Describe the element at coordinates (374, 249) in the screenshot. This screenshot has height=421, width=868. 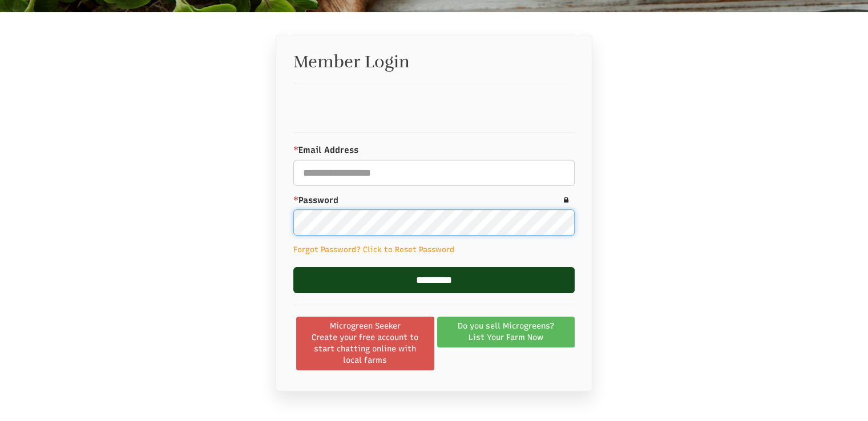
I see `a: Forgot Password? Click to Reset Password` at that location.